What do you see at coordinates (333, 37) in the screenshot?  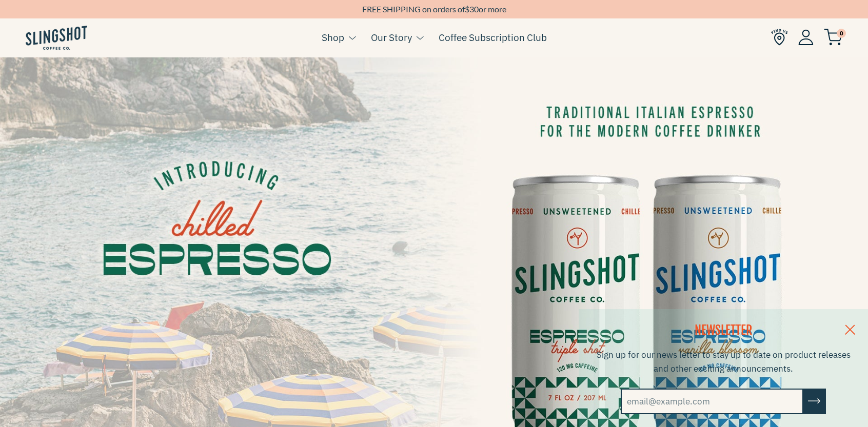 I see `a: Shop` at bounding box center [333, 37].